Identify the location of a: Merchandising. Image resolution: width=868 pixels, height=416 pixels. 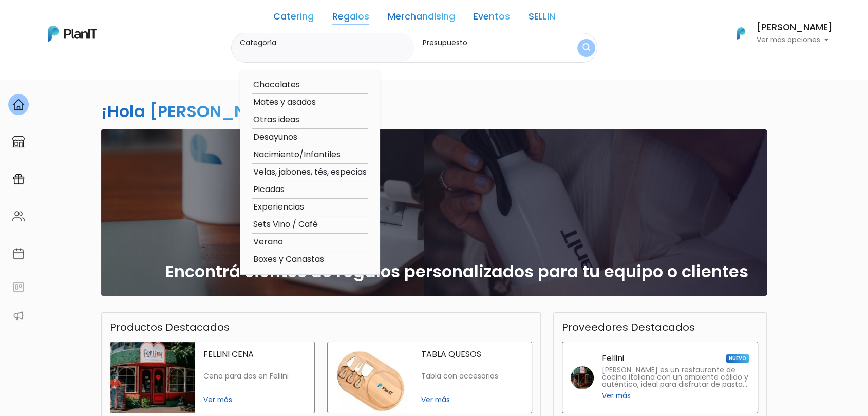
(421, 19).